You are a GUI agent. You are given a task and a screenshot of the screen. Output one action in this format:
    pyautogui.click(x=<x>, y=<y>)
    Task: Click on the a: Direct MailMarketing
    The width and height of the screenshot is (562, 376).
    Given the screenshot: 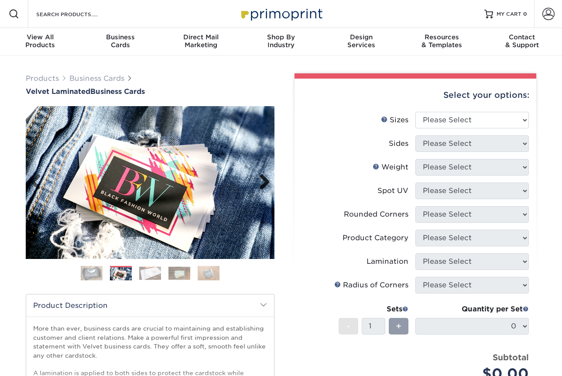 What is the action you would take?
    pyautogui.click(x=201, y=42)
    